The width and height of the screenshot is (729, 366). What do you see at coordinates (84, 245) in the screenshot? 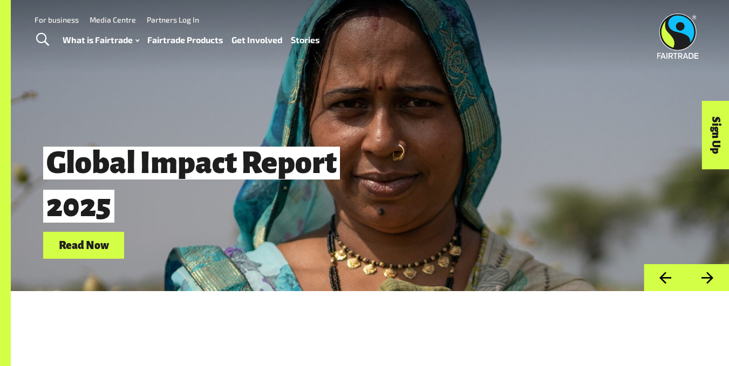
I see `a: Read Now` at bounding box center [84, 245].